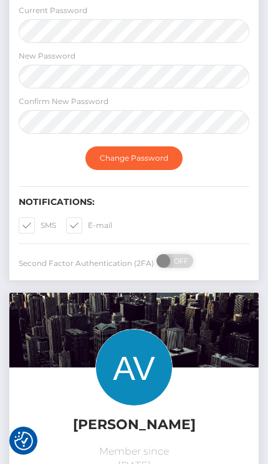  Describe the element at coordinates (89, 225) in the screenshot. I see `label: E-mail` at that location.